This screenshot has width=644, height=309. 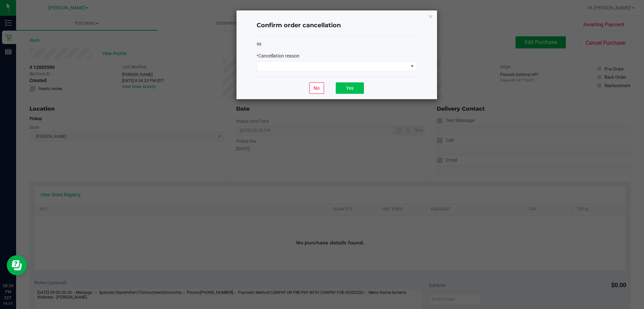 I want to click on button: Close, so click(x=430, y=16).